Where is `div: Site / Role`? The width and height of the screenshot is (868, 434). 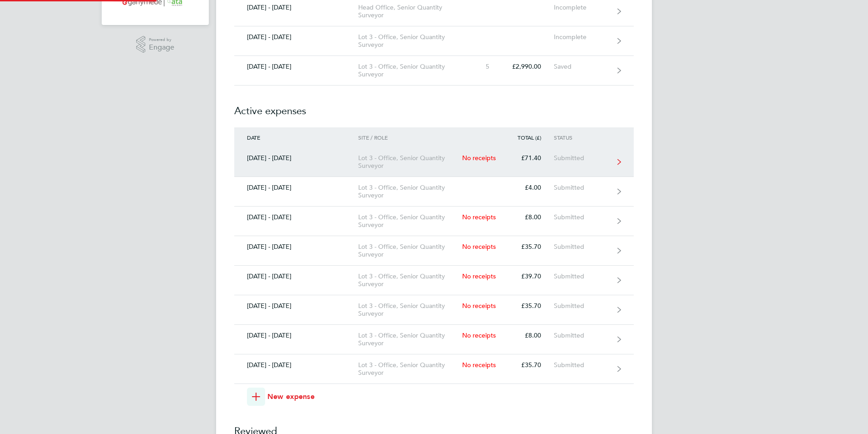 div: Site / Role is located at coordinates (410, 137).